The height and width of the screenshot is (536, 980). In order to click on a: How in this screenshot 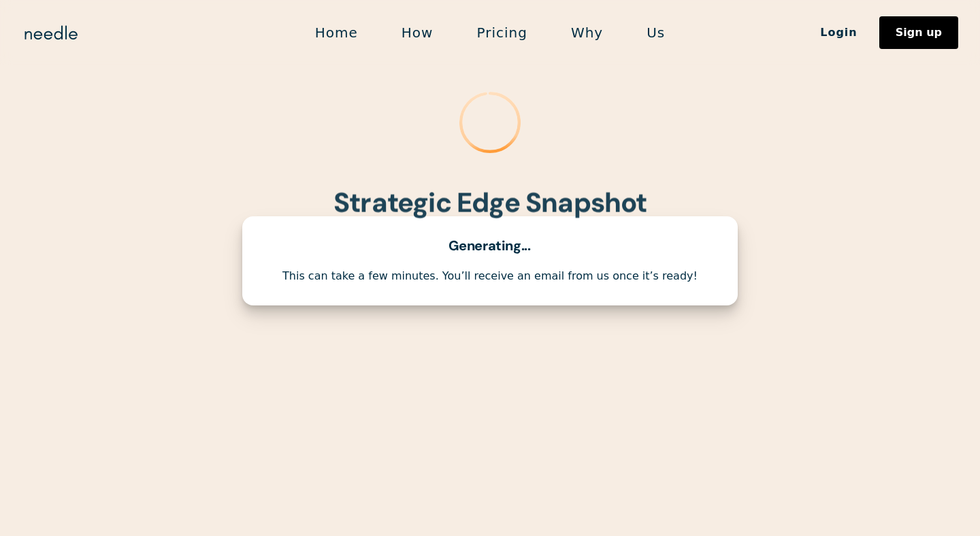, I will do `click(417, 33)`.